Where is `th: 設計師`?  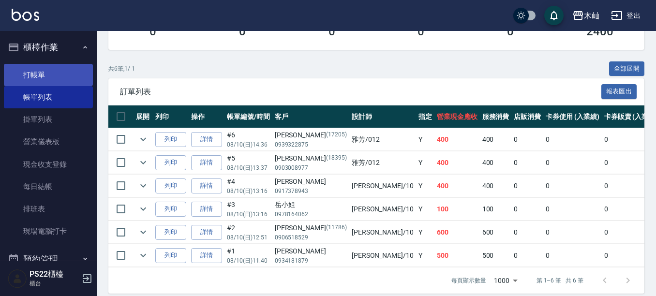
th: 設計師 is located at coordinates (382, 117).